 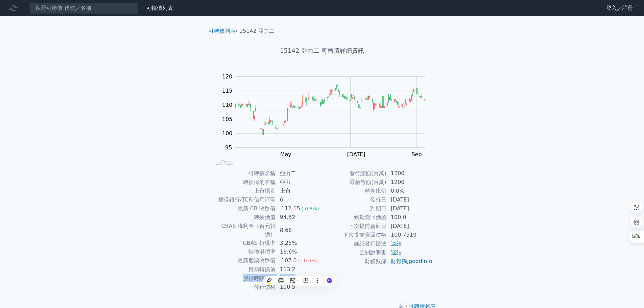 I want to click on td: 公開說明書, so click(x=354, y=253).